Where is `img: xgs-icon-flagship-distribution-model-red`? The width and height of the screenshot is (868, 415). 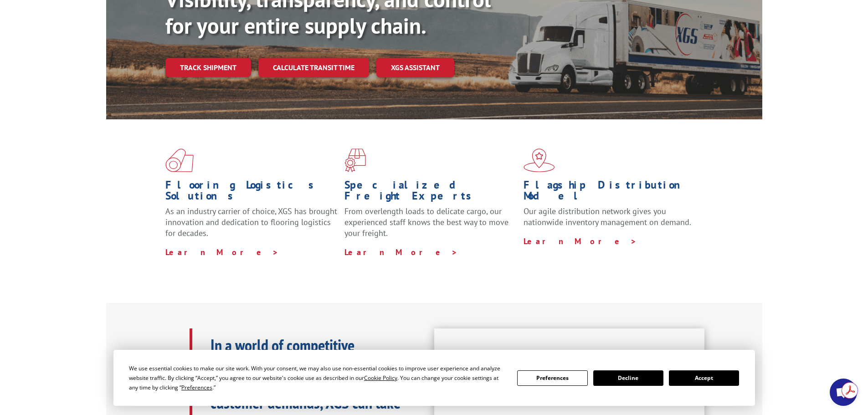
img: xgs-icon-flagship-distribution-model-red is located at coordinates (539, 160).